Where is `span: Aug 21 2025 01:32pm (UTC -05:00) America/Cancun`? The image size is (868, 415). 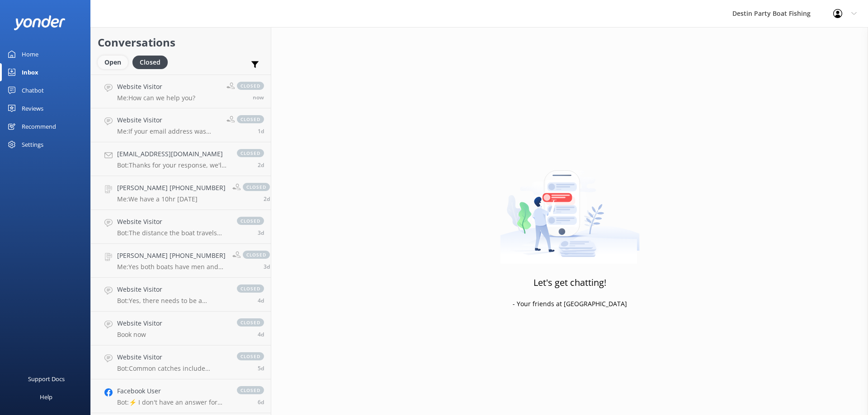
span: Aug 21 2025 01:32pm (UTC -05:00) America/Cancun is located at coordinates (261, 334).